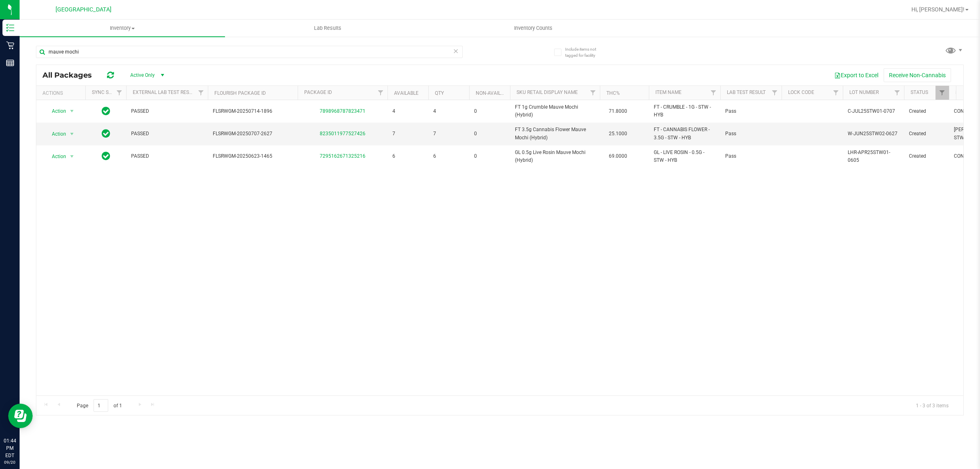 The image size is (980, 469). I want to click on span: FT - CANNABIS FLOWER - 3.5G - STW - HYB, so click(685, 133).